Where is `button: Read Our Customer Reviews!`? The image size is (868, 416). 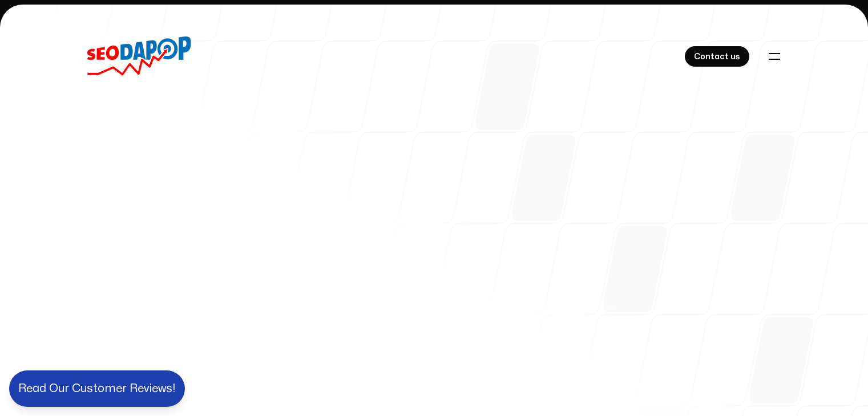 button: Read Our Customer Reviews! is located at coordinates (97, 389).